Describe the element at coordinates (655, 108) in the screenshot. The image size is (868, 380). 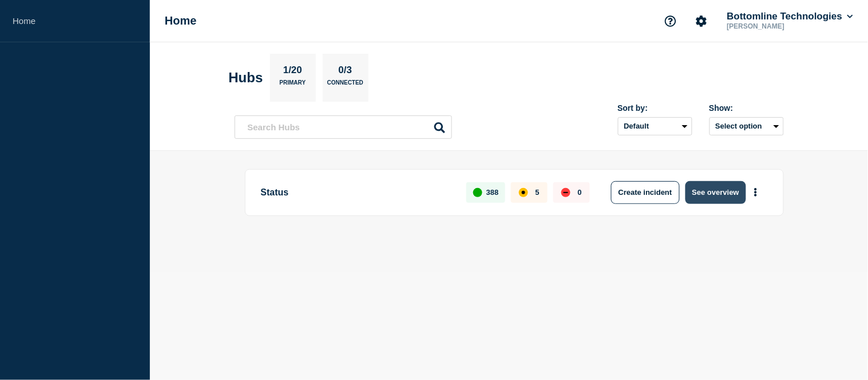
I see `div: Sort by:` at that location.